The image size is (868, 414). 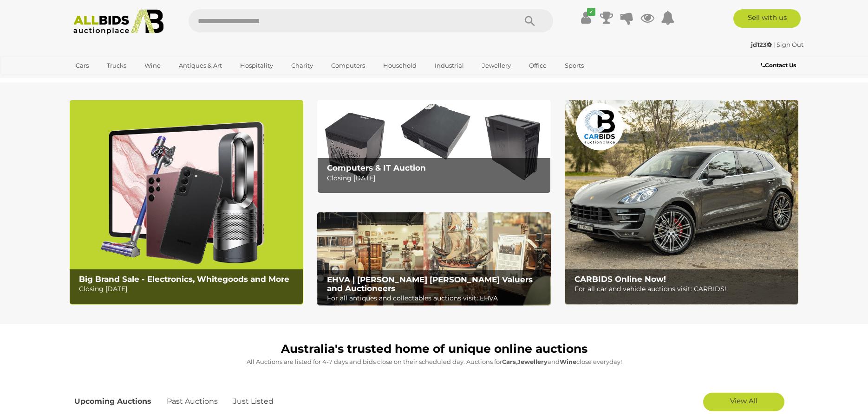 I want to click on h1: Australia's trusted home of unique online auctions, so click(x=434, y=350).